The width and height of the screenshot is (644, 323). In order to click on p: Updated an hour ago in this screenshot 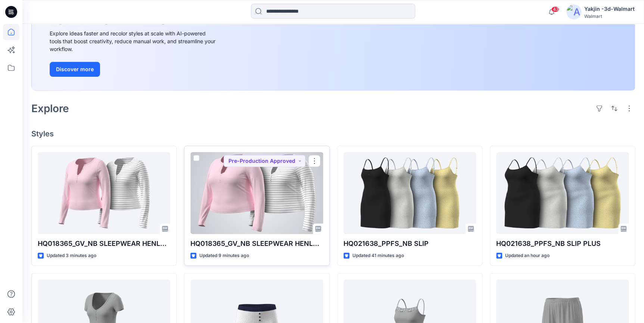, I will do `click(527, 256)`.